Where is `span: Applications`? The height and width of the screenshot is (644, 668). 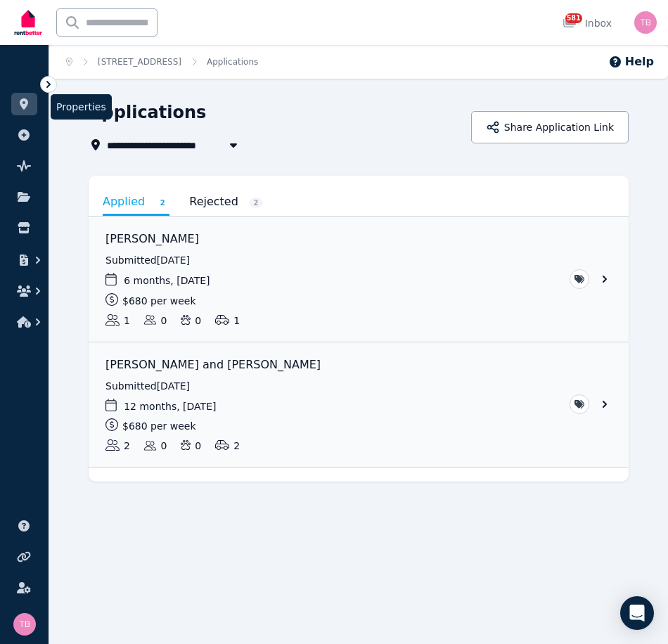
span: Applications is located at coordinates (232, 62).